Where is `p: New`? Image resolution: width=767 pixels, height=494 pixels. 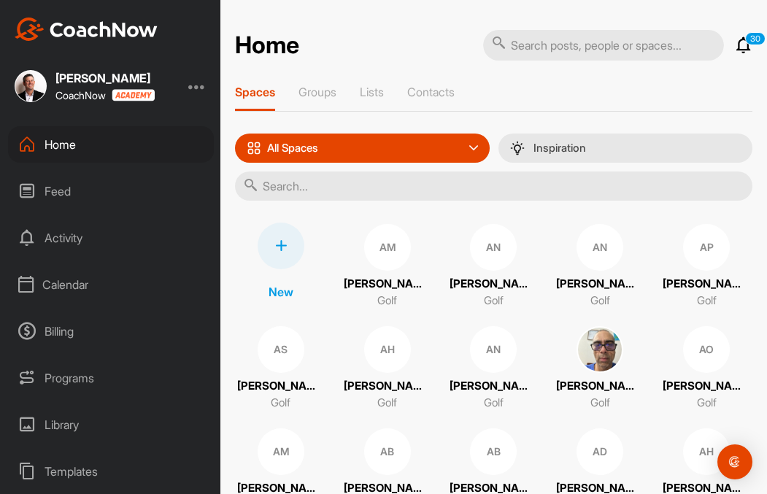
p: New is located at coordinates (281, 292).